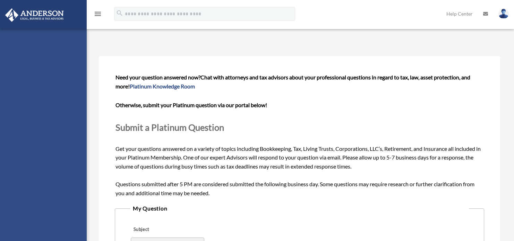 This screenshot has height=241, width=514. Describe the element at coordinates (299, 208) in the screenshot. I see `legend: My Question` at that location.